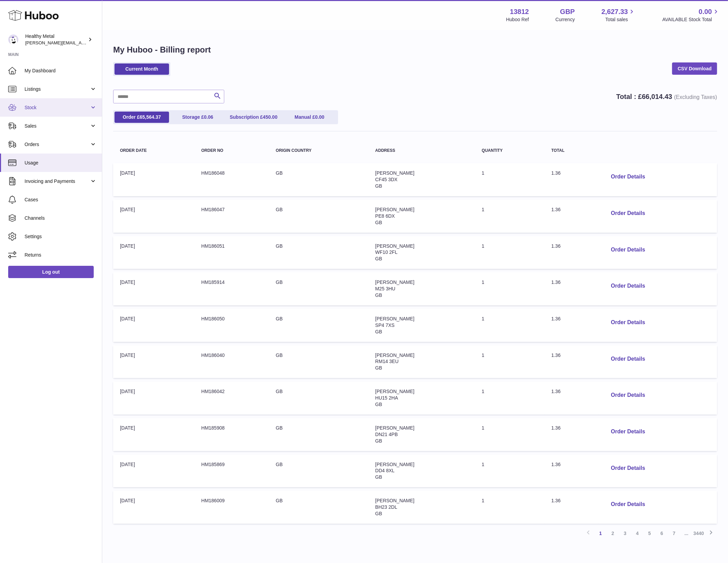  Describe the element at coordinates (319, 117) in the screenshot. I see `span: 0.00` at that location.